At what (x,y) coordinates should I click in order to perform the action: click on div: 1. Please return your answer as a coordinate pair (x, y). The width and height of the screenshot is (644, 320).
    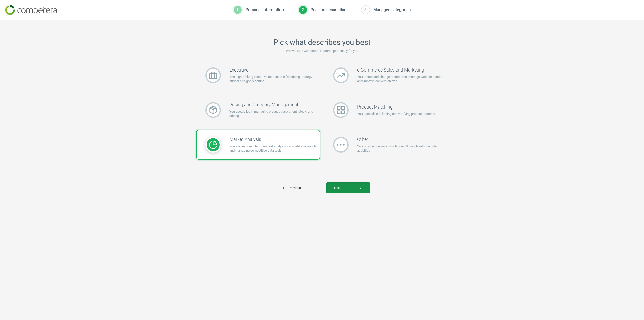
    Looking at the image, I should click on (238, 10).